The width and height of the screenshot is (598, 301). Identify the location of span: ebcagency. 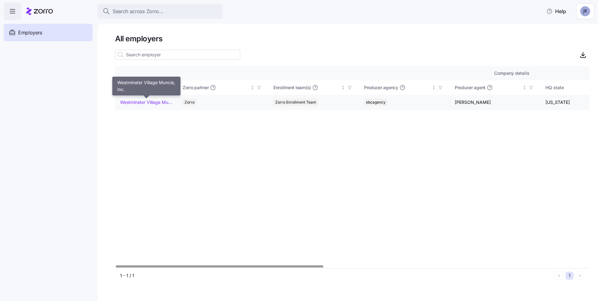
(376, 102).